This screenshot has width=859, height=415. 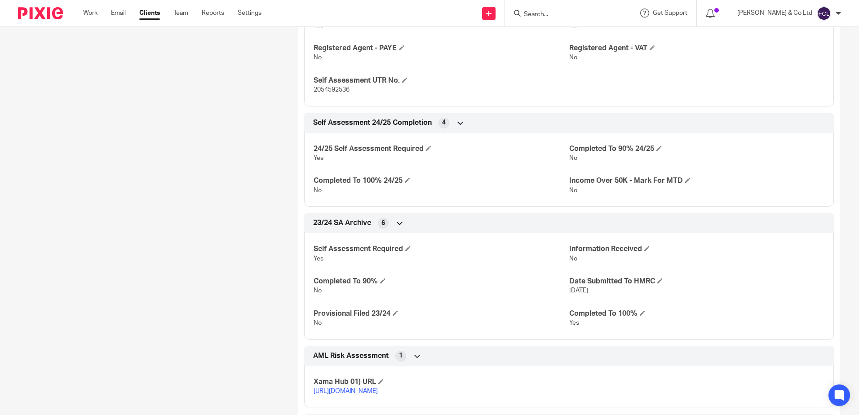 I want to click on a: Email, so click(x=118, y=13).